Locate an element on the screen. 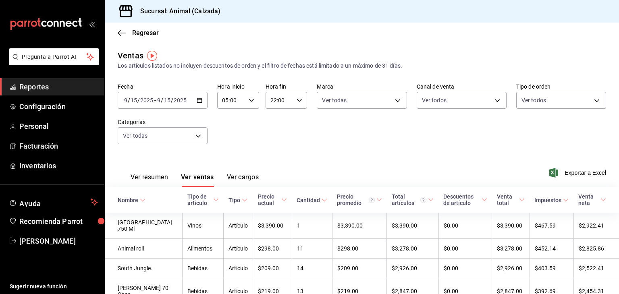 The image size is (619, 294). img: Tooltip marker is located at coordinates (152, 56).